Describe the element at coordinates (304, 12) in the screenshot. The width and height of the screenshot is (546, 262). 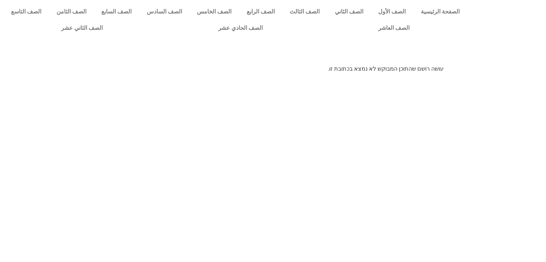
I see `a: الصف الثالث` at that location.